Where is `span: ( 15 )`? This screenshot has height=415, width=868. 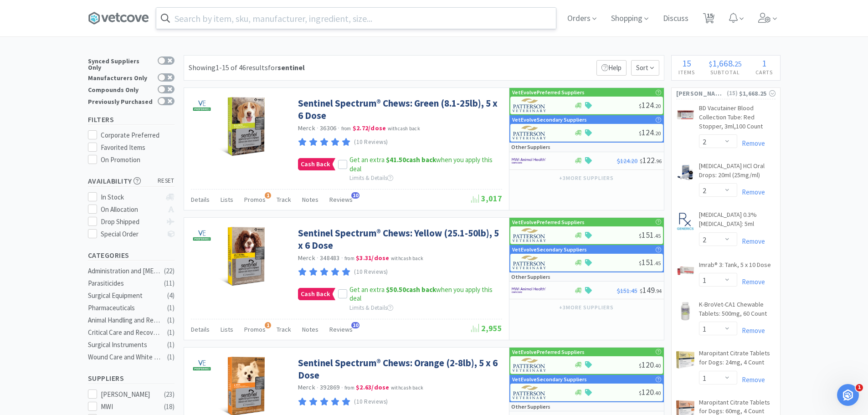
span: ( 15 ) is located at coordinates (733, 93).